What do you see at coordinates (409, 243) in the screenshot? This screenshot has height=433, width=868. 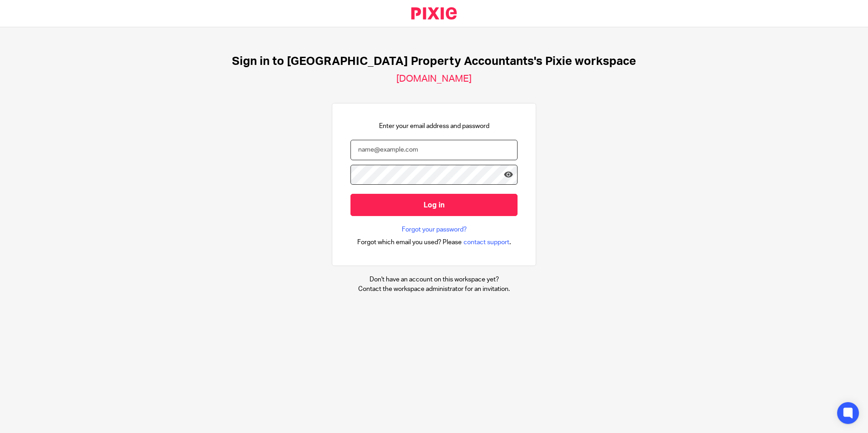 I see `span: Forgot which email you used? Please` at bounding box center [409, 243].